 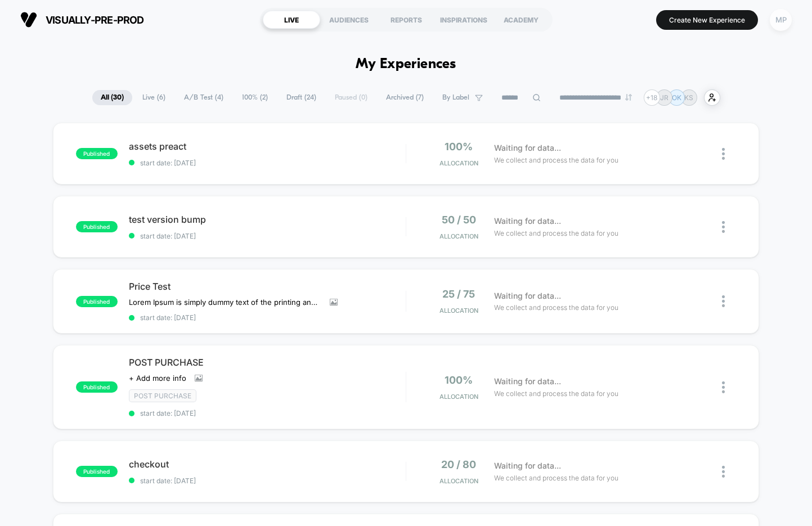 I want to click on span: 50 / 50, so click(x=459, y=219).